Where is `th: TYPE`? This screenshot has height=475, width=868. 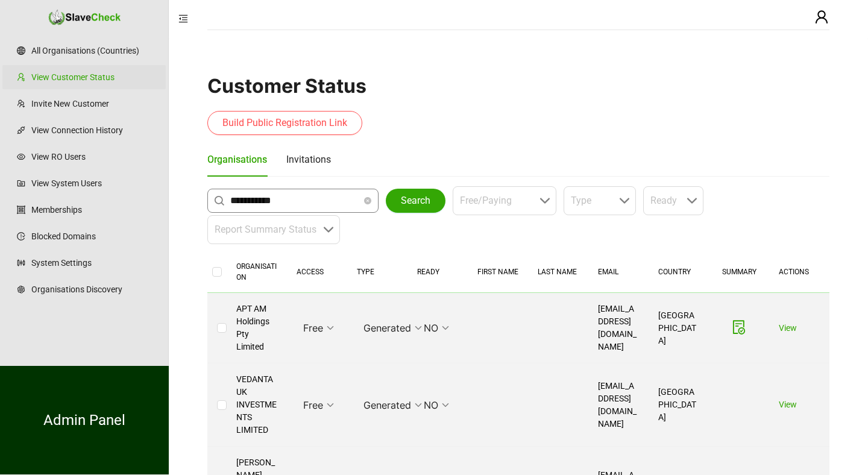
th: TYPE is located at coordinates (378, 272).